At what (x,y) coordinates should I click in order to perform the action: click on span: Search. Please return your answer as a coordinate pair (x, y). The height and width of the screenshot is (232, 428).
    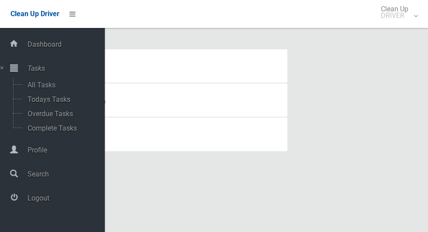
    Looking at the image, I should click on (65, 174).